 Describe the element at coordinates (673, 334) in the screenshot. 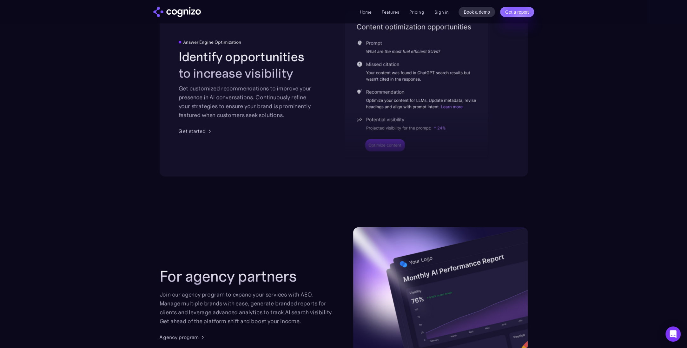

I see `div: Open Intercom Messenger` at that location.